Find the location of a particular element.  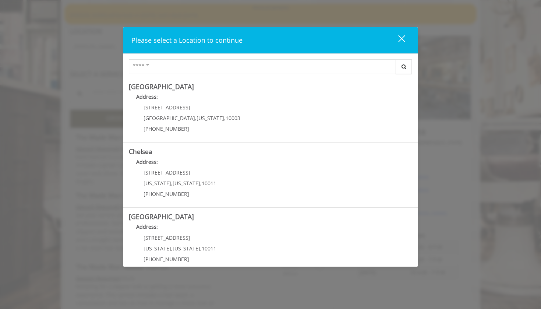

span: 10003 is located at coordinates (233, 118).